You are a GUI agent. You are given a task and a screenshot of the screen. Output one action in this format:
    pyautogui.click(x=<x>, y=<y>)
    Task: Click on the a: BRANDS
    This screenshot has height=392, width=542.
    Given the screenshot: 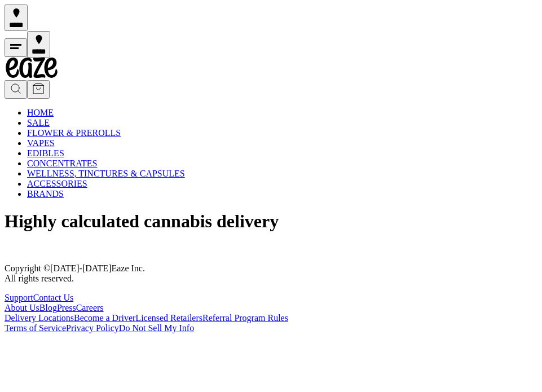 What is the action you would take?
    pyautogui.click(x=45, y=193)
    